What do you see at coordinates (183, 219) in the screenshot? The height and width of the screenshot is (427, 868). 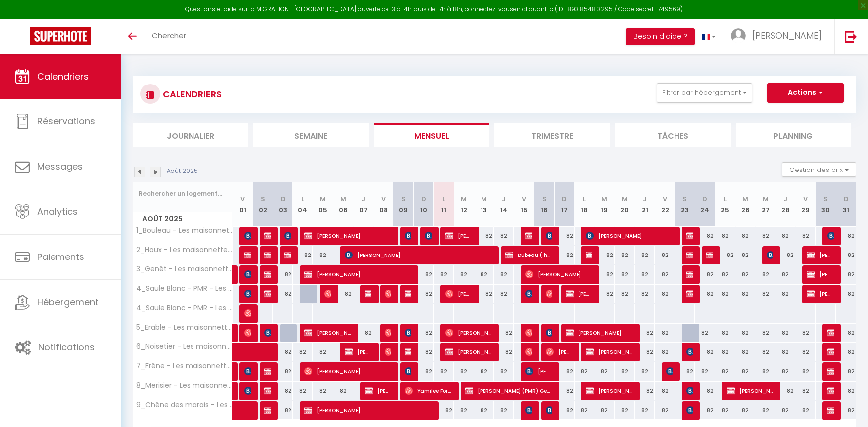 I see `span: Août 2025` at bounding box center [183, 219].